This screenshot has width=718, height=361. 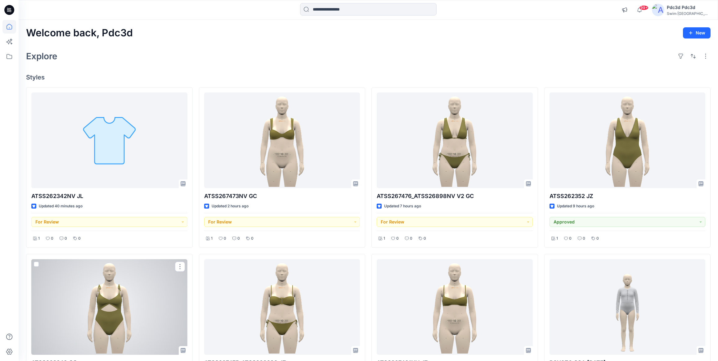 I want to click on a: ATSS267476_ATSS26898NV V2 GC, so click(x=454, y=140).